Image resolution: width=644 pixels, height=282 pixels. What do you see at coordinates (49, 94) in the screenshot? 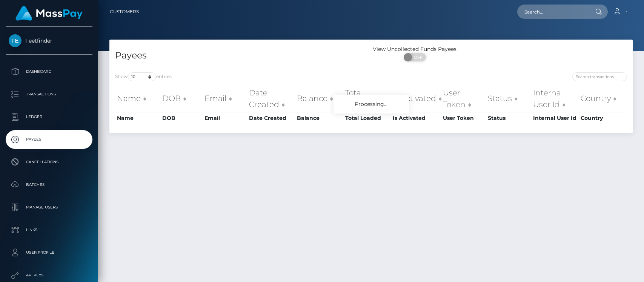
I see `p: Transactions` at bounding box center [49, 94].